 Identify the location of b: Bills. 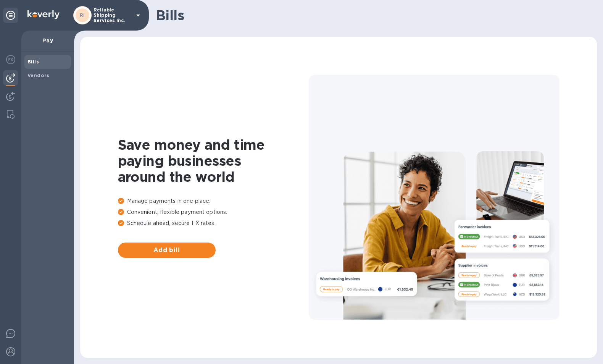
(33, 61).